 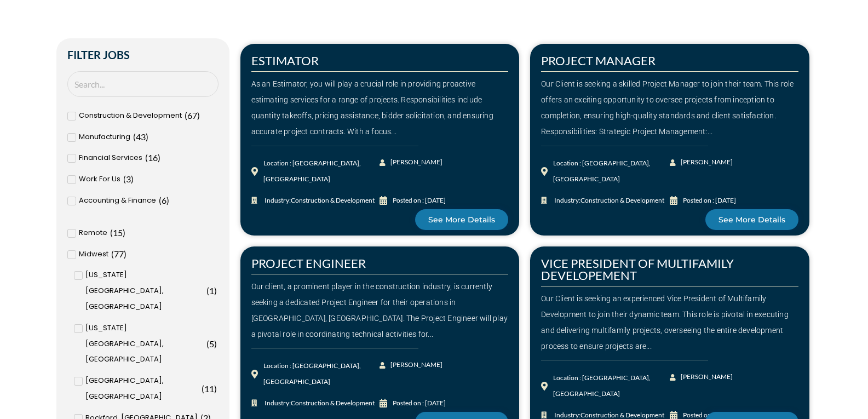 What do you see at coordinates (598, 60) in the screenshot?
I see `a: PROJECT MANAGER` at bounding box center [598, 60].